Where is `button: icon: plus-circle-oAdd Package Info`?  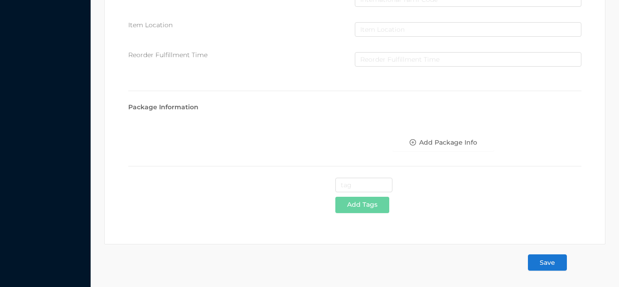 button: icon: plus-circle-oAdd Package Info is located at coordinates (443, 143).